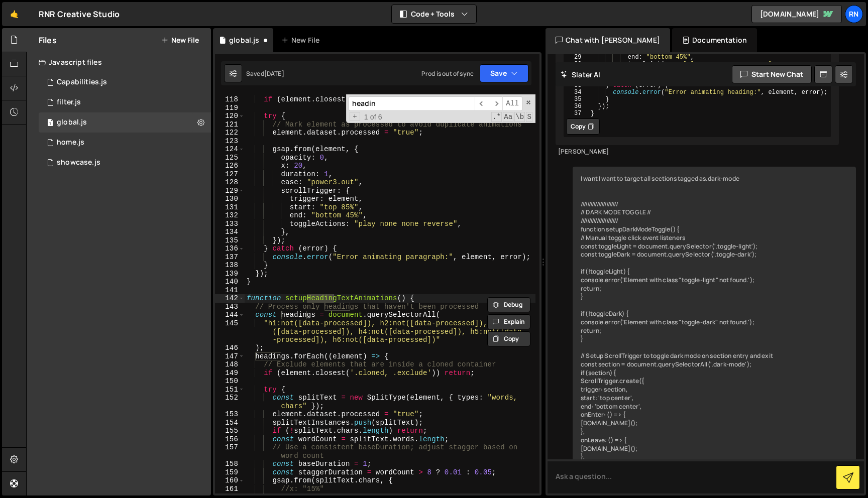 Image resolution: width=868 pixels, height=498 pixels. I want to click on div: 2785/32613.js, so click(125, 82).